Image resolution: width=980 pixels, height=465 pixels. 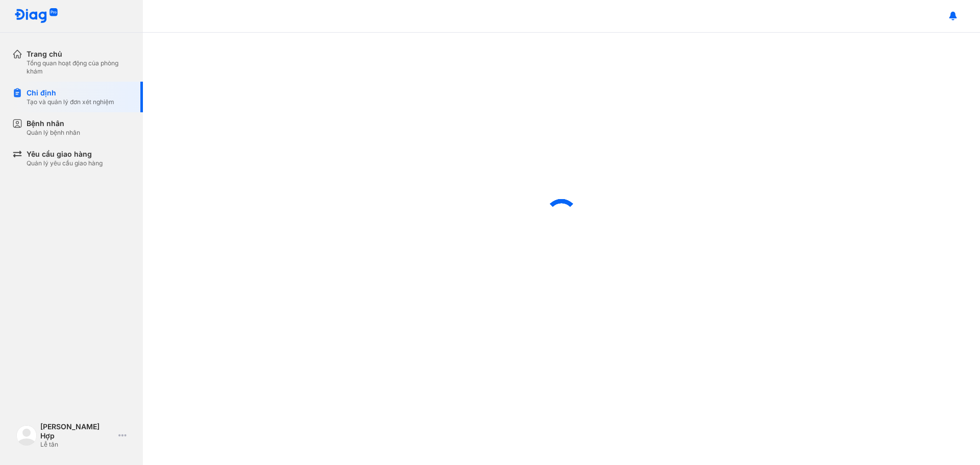 What do you see at coordinates (79, 54) in the screenshot?
I see `div: Trang chủ` at bounding box center [79, 54].